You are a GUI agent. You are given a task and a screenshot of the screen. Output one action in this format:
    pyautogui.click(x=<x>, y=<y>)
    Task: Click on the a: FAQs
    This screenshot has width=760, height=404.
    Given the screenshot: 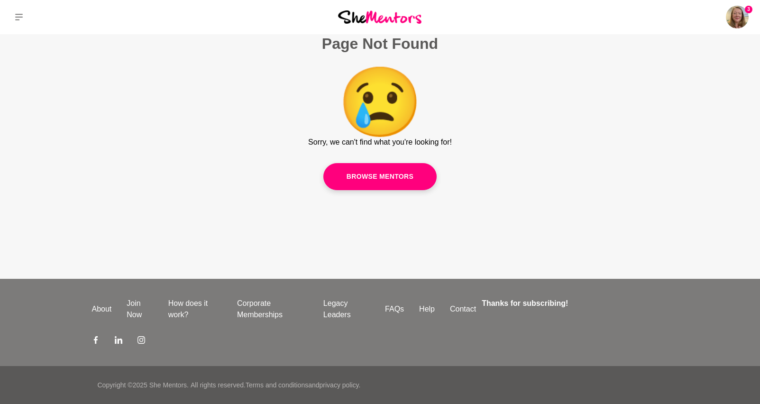 What is the action you would take?
    pyautogui.click(x=394, y=309)
    